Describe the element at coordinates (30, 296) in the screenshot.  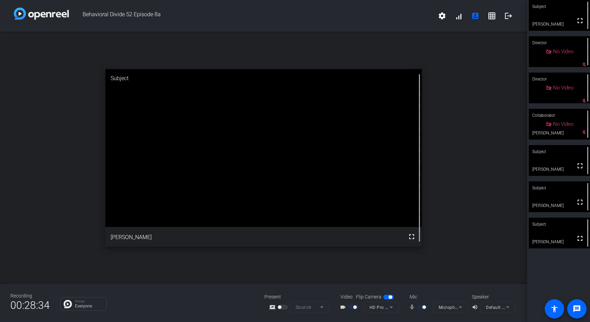
I see `div: Recording` at that location.